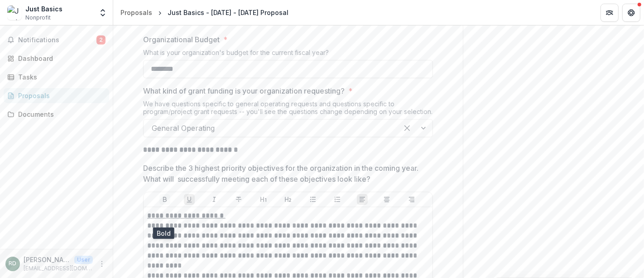 This screenshot has width=644, height=278. Describe the element at coordinates (337, 199) in the screenshot. I see `button: Ordered List` at that location.